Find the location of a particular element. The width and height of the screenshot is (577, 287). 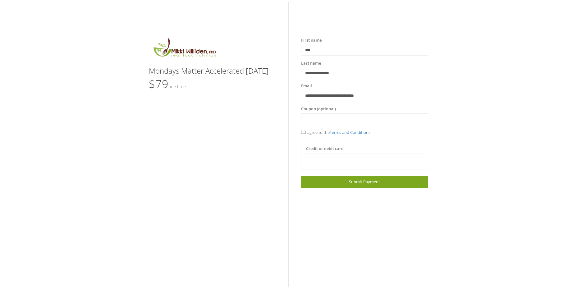

a: Terms and Conditions is located at coordinates (350, 132).